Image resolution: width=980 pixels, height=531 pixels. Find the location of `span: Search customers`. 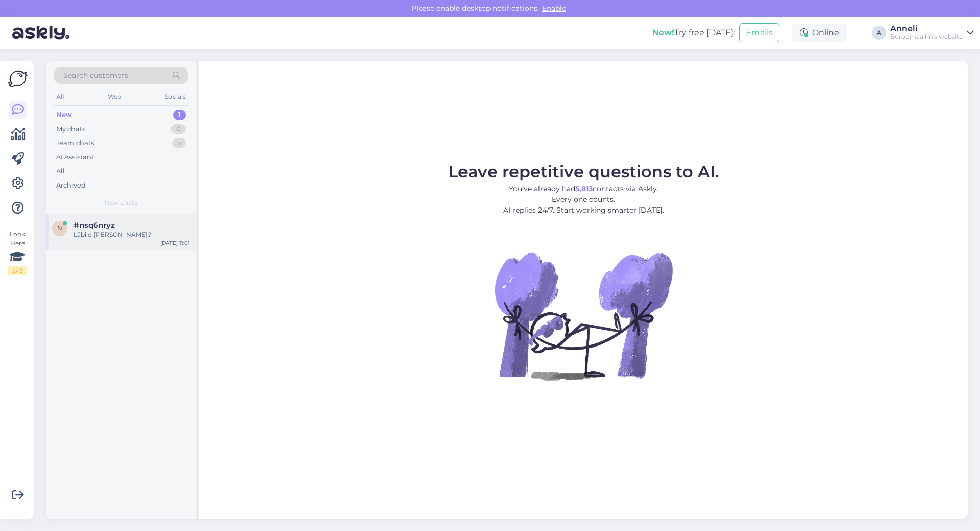

span: Search customers is located at coordinates (95, 75).